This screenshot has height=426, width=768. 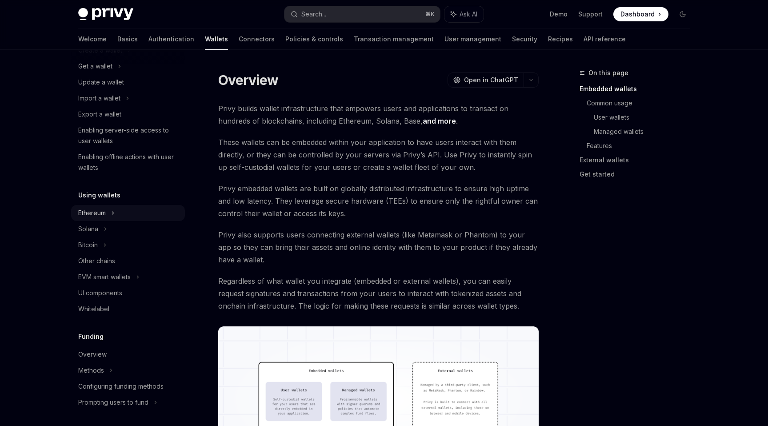 I want to click on div: Export a wallet, so click(x=100, y=114).